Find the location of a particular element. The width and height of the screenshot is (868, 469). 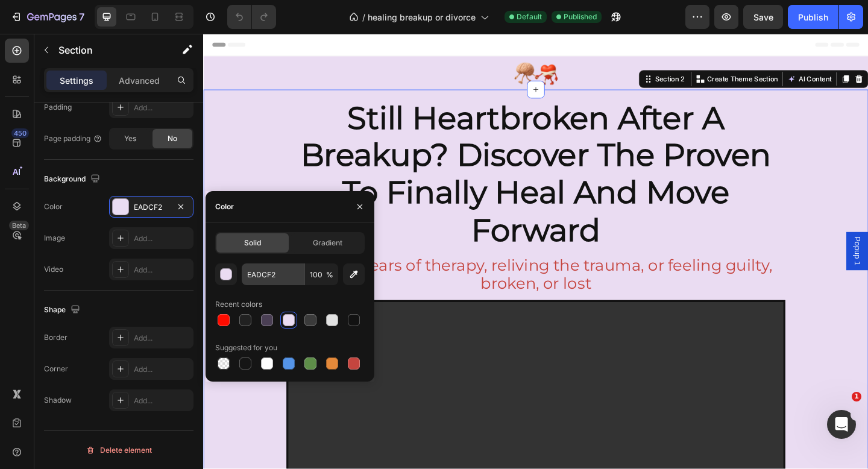

div: EADCF2 is located at coordinates (151, 208).